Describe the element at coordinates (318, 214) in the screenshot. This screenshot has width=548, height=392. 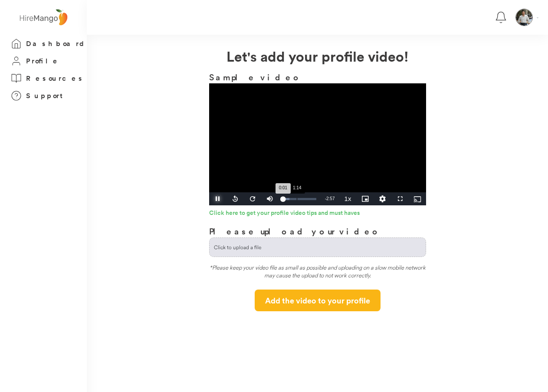
I see `a: Click here to get your profile video tips and must haves` at that location.